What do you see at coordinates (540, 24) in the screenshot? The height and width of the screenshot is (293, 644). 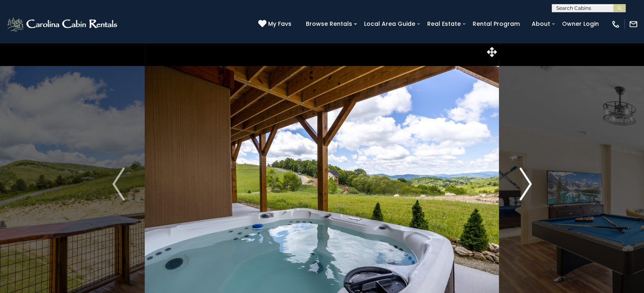 I see `a: About` at bounding box center [540, 24].